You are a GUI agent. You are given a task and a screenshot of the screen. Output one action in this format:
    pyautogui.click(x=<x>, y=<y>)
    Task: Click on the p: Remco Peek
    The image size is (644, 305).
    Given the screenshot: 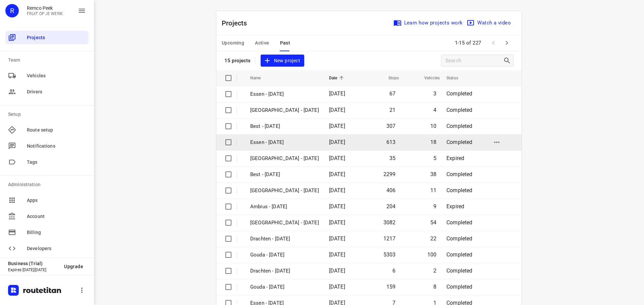 What is the action you would take?
    pyautogui.click(x=44, y=8)
    